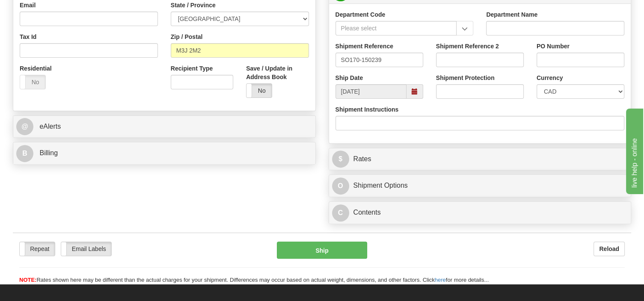 This screenshot has height=301, width=644. Describe the element at coordinates (25, 153) in the screenshot. I see `span: B` at that location.